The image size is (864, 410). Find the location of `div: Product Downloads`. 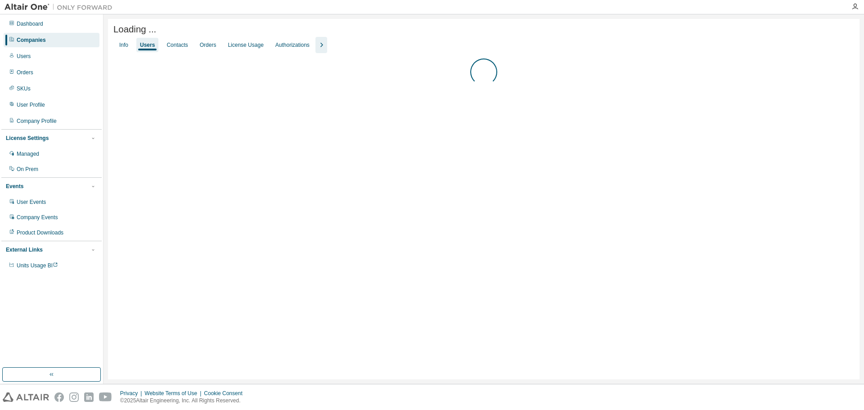

div: Product Downloads is located at coordinates (40, 233).